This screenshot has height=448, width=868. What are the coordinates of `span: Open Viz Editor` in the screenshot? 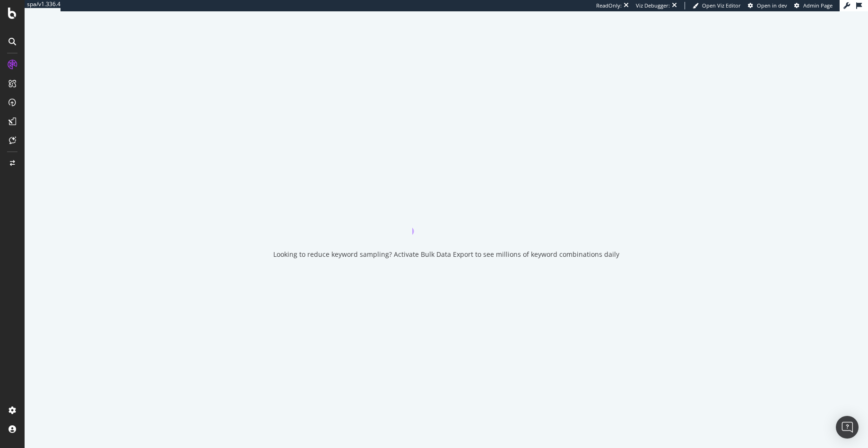 It's located at (721, 5).